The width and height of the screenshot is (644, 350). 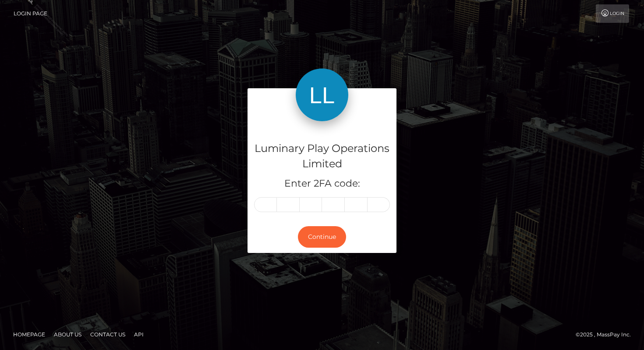 What do you see at coordinates (31, 13) in the screenshot?
I see `a: Login Page` at bounding box center [31, 13].